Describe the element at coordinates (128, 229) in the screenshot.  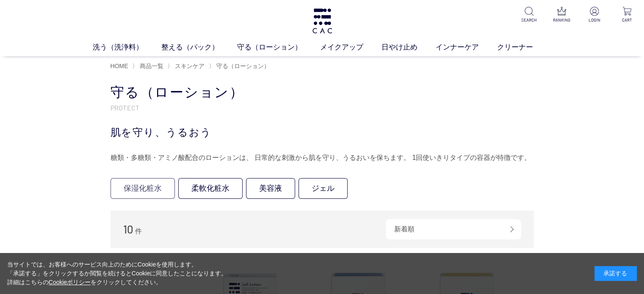
I see `span: 10` at that location.